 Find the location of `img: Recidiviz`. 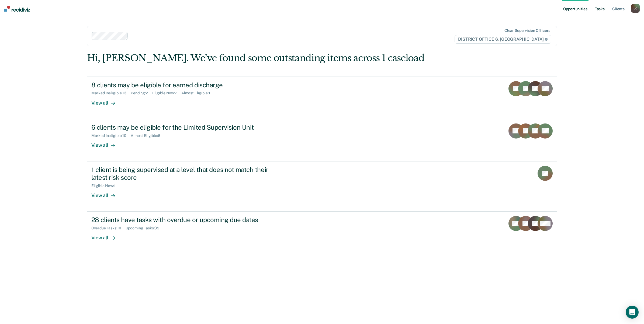

img: Recidiviz is located at coordinates (17, 9).